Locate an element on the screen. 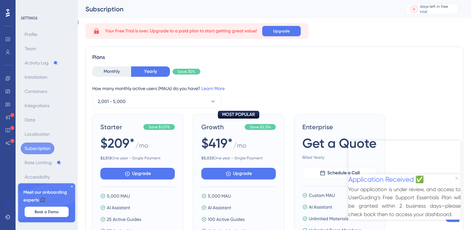 Image resolution: width=471 pixels, height=230 pixels. span: Unlimited Materials is located at coordinates (329, 218).